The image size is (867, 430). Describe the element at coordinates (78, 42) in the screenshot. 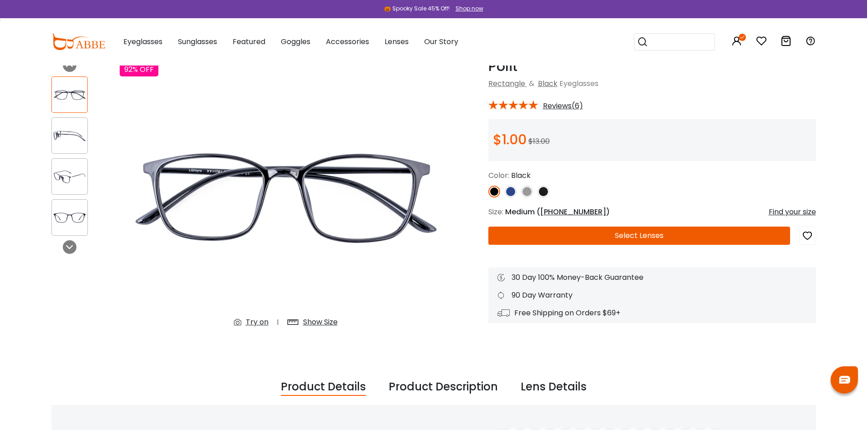

I see `img: abbeglasses.com` at that location.